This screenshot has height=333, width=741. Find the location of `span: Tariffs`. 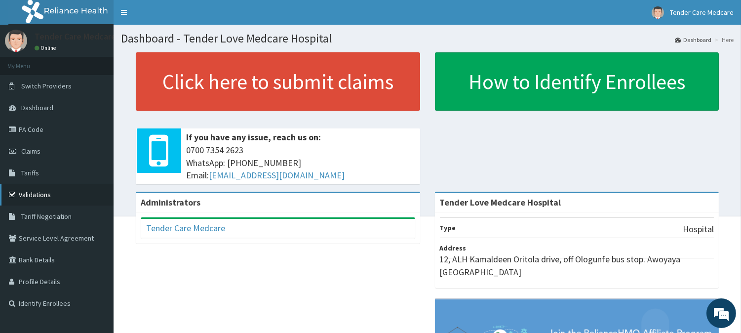

span: Tariffs is located at coordinates (30, 173).